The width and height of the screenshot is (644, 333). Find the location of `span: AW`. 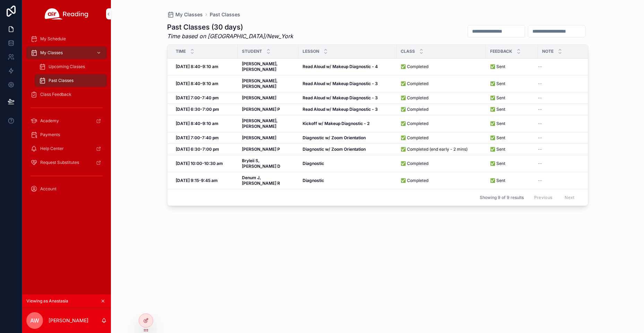

span: AW is located at coordinates (35, 320).